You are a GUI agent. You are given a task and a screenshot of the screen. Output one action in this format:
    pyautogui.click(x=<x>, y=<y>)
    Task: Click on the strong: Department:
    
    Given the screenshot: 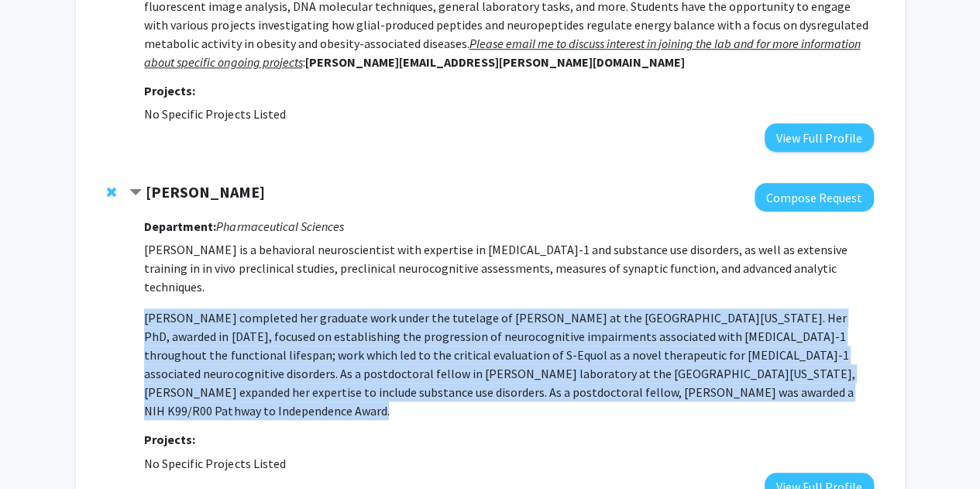 What is the action you would take?
    pyautogui.click(x=180, y=226)
    